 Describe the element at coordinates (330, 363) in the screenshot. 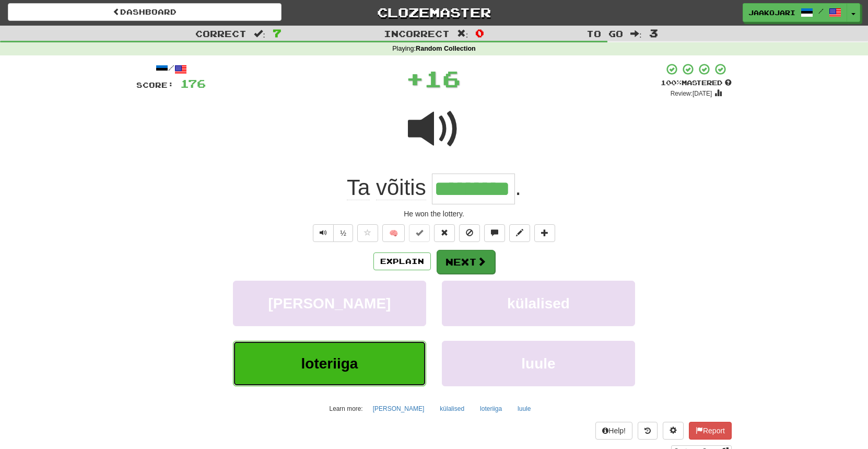

I see `span: loteriiga` at that location.